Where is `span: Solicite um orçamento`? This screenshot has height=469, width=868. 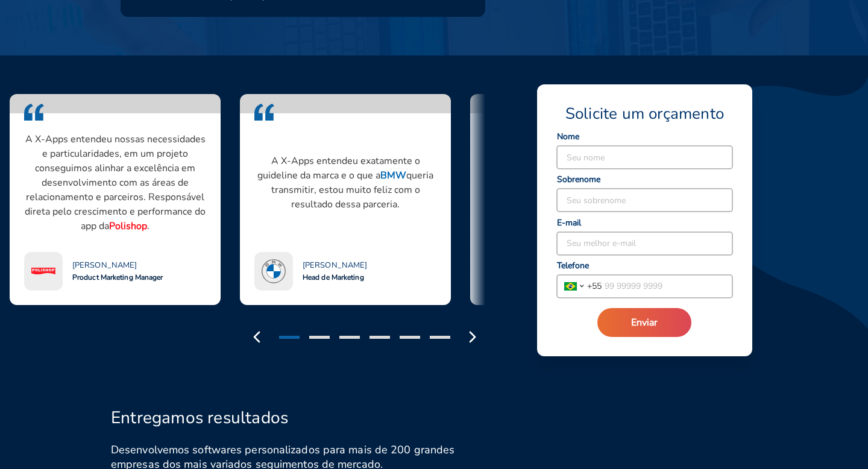 span: Solicite um orçamento is located at coordinates (644, 114).